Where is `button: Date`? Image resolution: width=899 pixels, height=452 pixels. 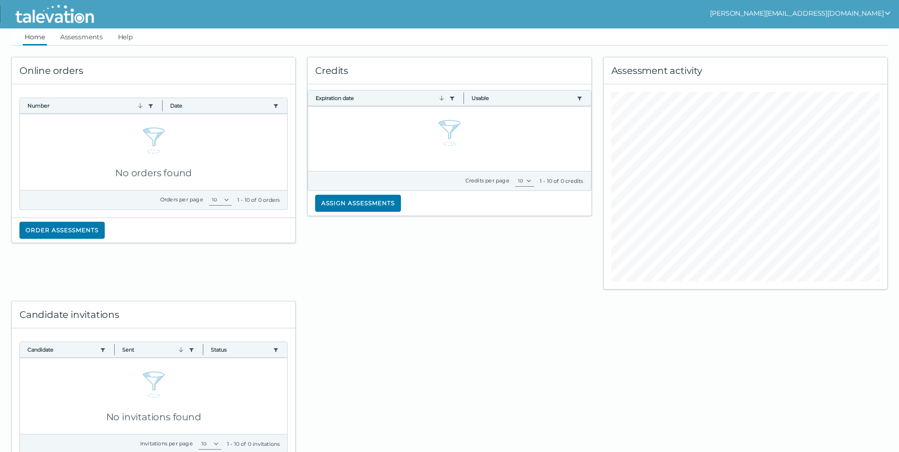
button: Date is located at coordinates (220, 106).